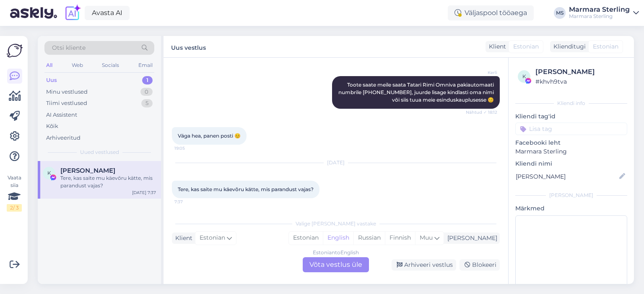 The width and height of the screenshot is (644, 294). I want to click on p: Märkmed, so click(570, 208).